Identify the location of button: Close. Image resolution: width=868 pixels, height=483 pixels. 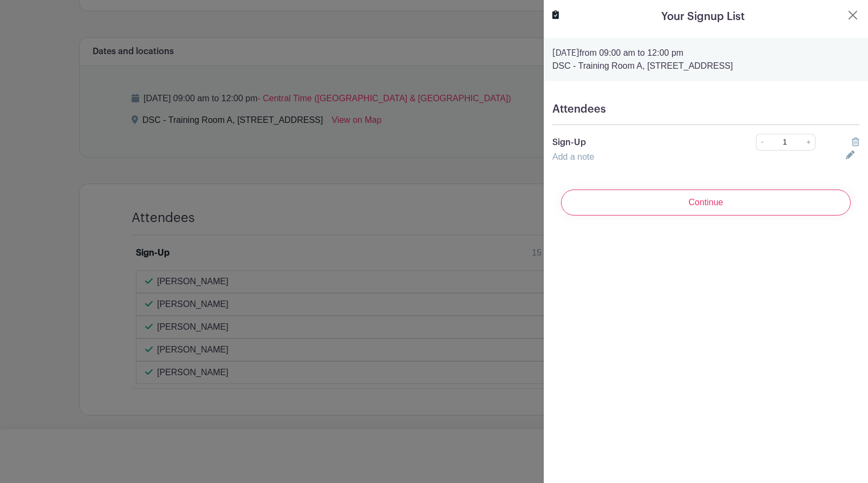
(853, 15).